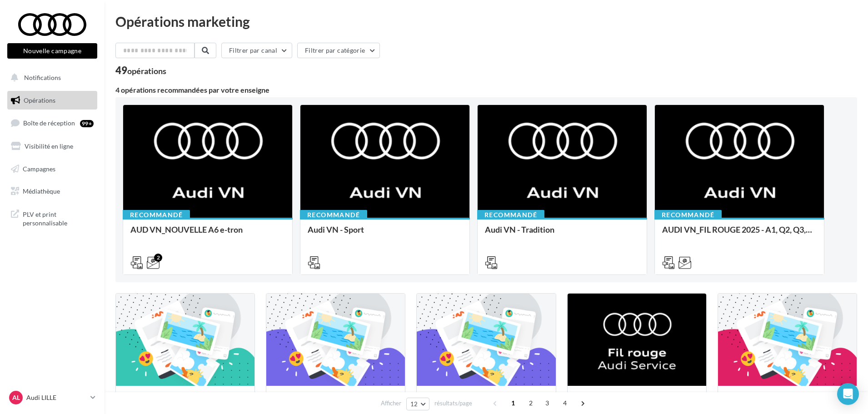  What do you see at coordinates (52, 169) in the screenshot?
I see `a: Campagnes` at bounding box center [52, 169].